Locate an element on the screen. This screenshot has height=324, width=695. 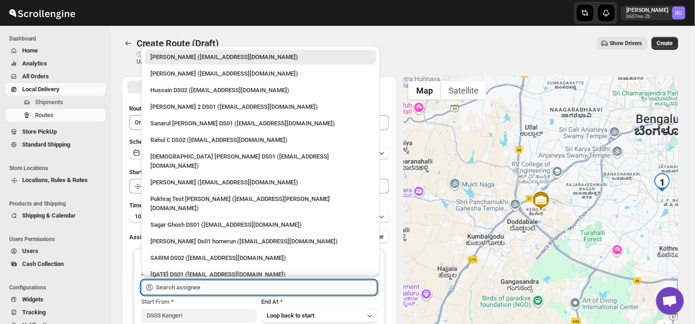
button: Widgets is located at coordinates (55, 300).